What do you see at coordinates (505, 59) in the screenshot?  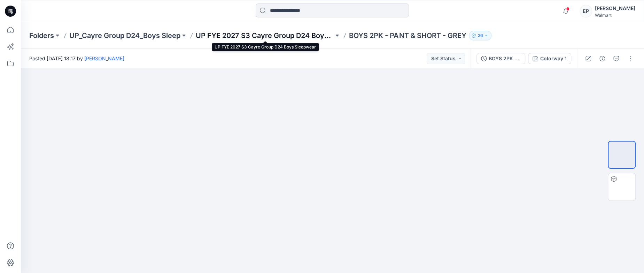 I see `div: BOYS 2PK - PANT & SHORT - PANTS` at bounding box center [505, 59].